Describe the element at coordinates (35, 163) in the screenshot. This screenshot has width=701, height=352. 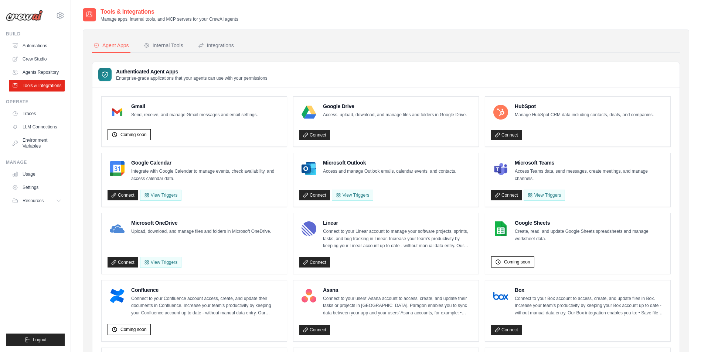
I see `div: Manage` at that location.